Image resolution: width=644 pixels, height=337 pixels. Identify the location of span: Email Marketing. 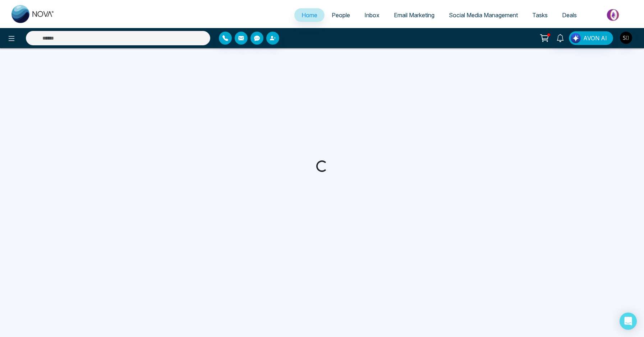
(414, 15).